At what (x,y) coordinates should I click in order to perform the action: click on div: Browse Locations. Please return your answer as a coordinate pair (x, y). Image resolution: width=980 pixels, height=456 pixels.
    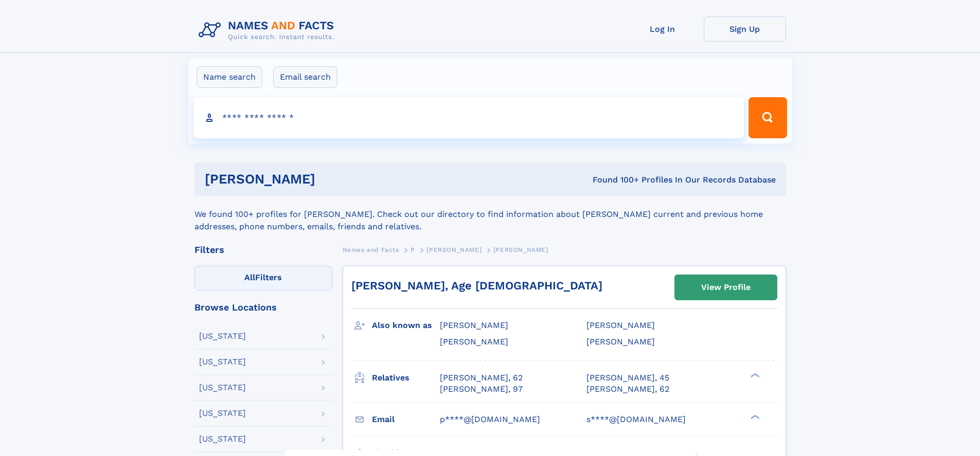
    Looking at the image, I should click on (263, 307).